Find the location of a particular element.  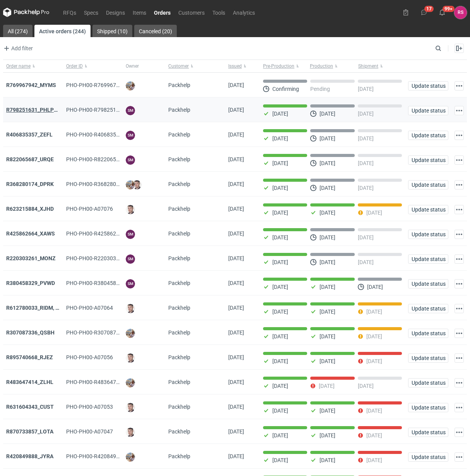

span: PHO-PH00-A07076 is located at coordinates (89, 209).